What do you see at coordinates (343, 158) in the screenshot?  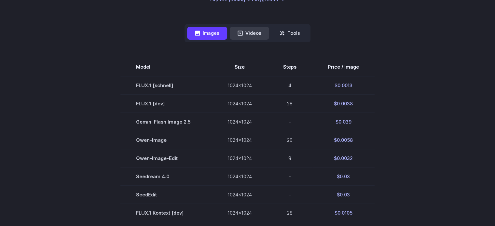 I see `td: $0.0032` at bounding box center [343, 158].